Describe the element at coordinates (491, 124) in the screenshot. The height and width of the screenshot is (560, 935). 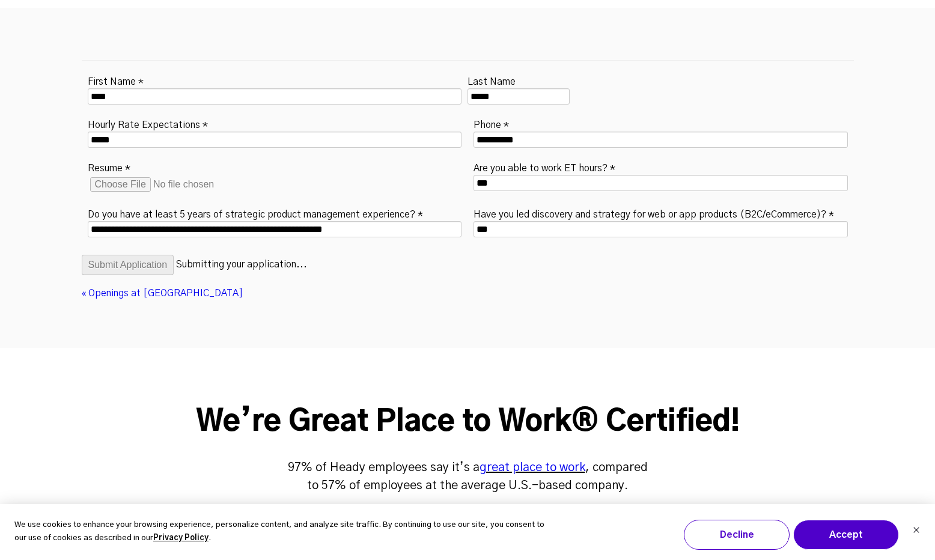
I see `label: Phone *` at that location.